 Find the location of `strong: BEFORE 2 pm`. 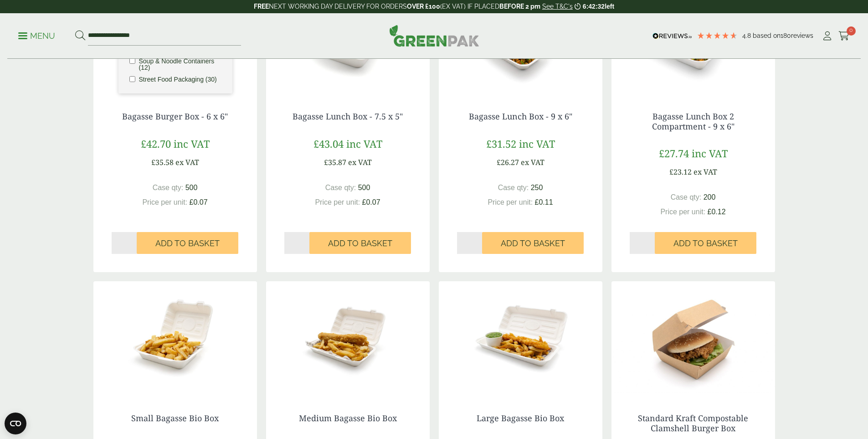

strong: BEFORE 2 pm is located at coordinates (520, 7).